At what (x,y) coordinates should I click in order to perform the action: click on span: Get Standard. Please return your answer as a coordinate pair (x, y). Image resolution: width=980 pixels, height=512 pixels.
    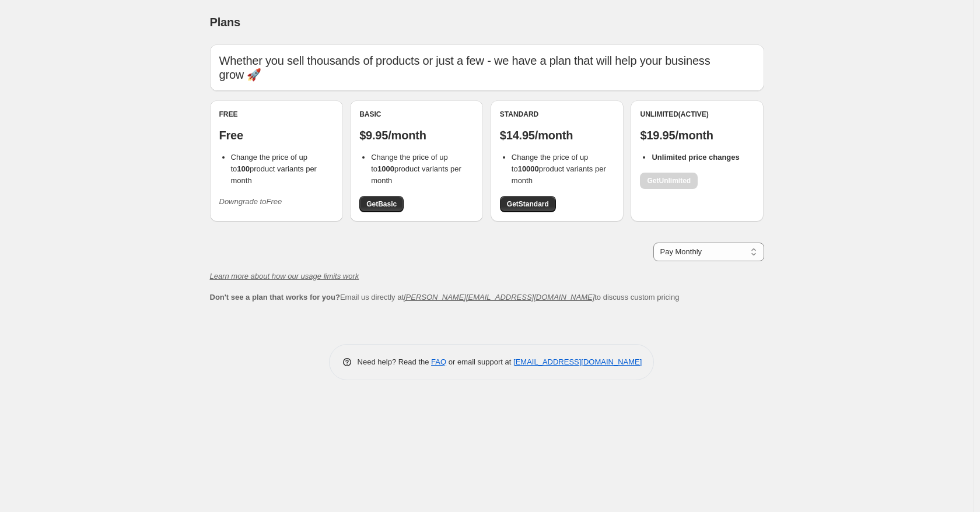
    Looking at the image, I should click on (528, 204).